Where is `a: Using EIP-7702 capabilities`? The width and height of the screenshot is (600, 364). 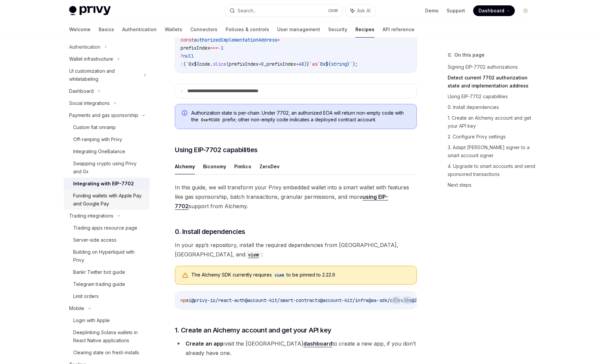 a: Using EIP-7702 capabilities is located at coordinates (492, 97).